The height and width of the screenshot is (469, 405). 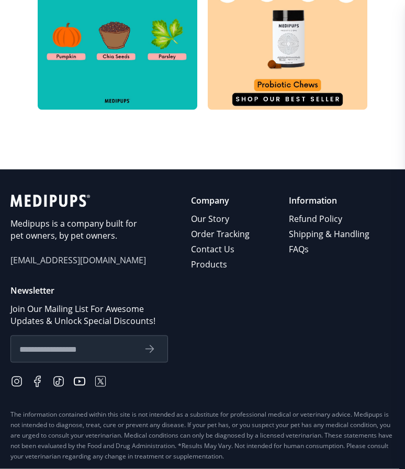 What do you see at coordinates (79, 230) in the screenshot?
I see `p: Medipups is a company built for pet owners, by pet owners.` at bounding box center [79, 230].